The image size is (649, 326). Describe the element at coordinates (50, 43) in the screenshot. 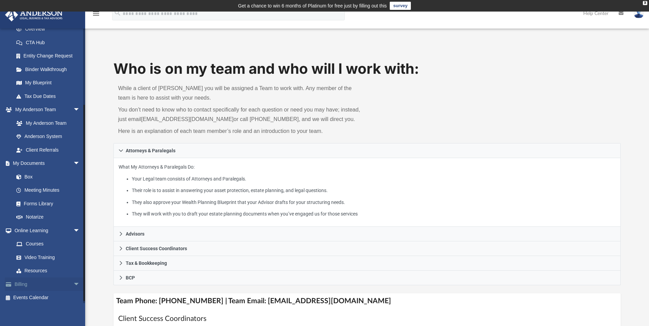

I see `a: CTA Hub` at that location.